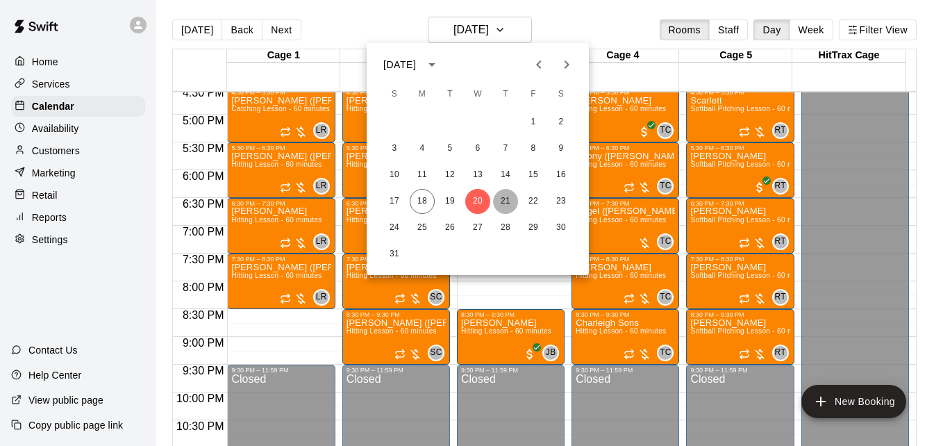  What do you see at coordinates (450, 228) in the screenshot?
I see `button: 26` at bounding box center [450, 228].